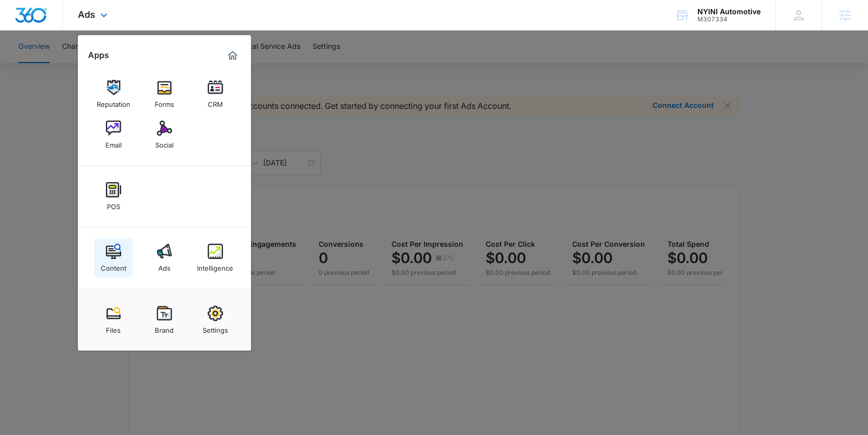 This screenshot has height=435, width=868. I want to click on div: Content, so click(113, 266).